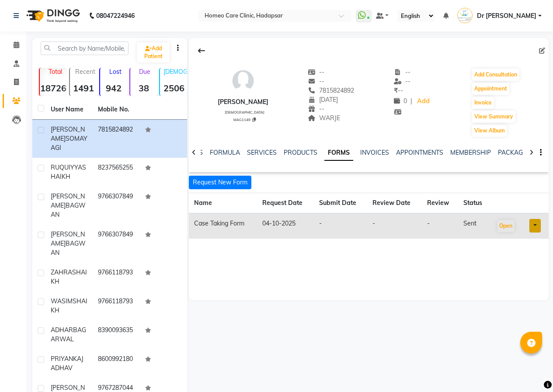 The image size is (553, 392). I want to click on strong: 942, so click(114, 88).